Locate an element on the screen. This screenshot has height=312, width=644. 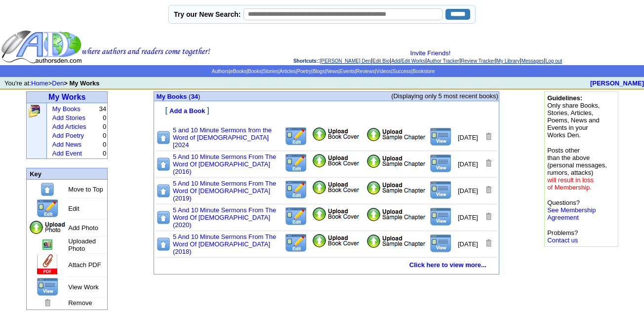
span: Shortcuts: is located at coordinates (306, 61).